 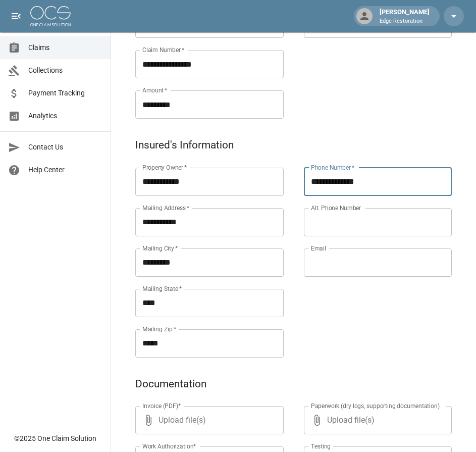 I want to click on div: © 2025 One Claim Solution, so click(x=55, y=438).